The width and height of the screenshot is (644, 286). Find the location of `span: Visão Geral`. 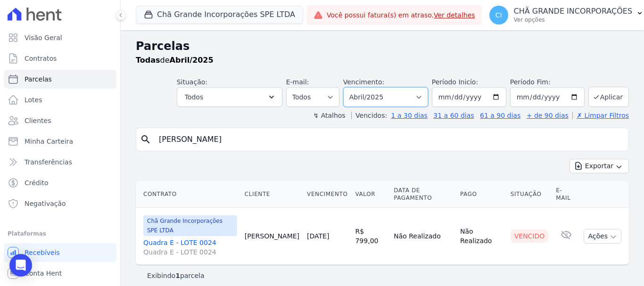

span: Visão Geral is located at coordinates (43, 38).